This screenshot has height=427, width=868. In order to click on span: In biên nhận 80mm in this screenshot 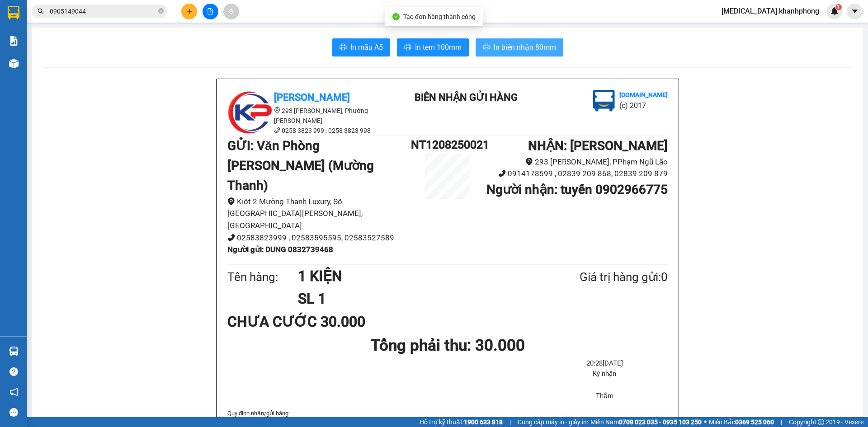, I will do `click(525, 47)`.